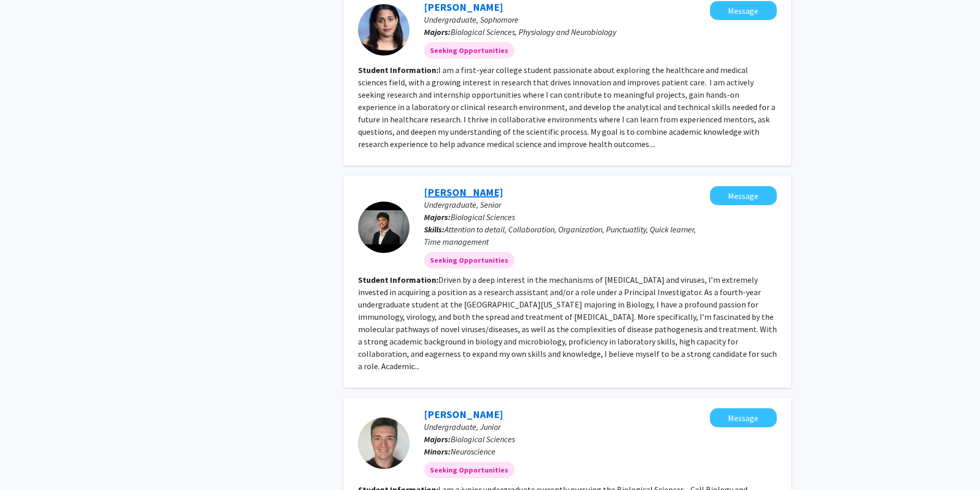 The width and height of the screenshot is (980, 490). I want to click on button: Message Julian Wolford, so click(744, 418).